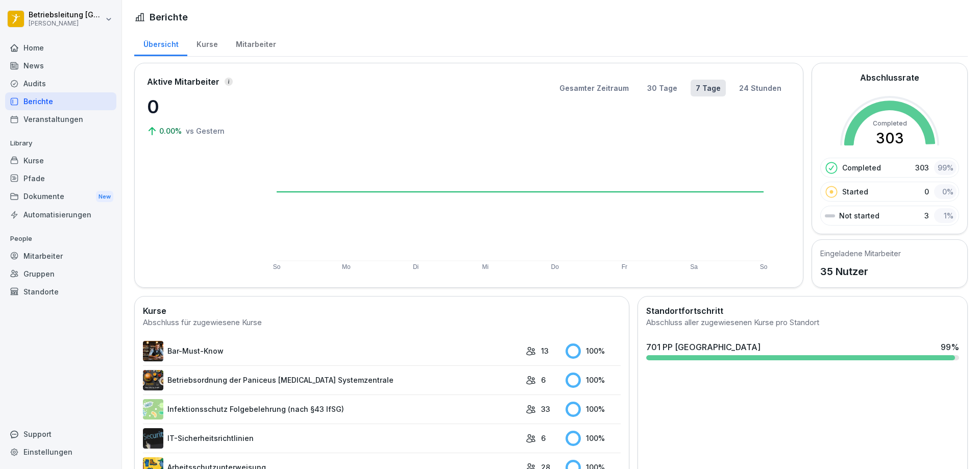 This screenshot has height=469, width=980. I want to click on p: 33, so click(545, 409).